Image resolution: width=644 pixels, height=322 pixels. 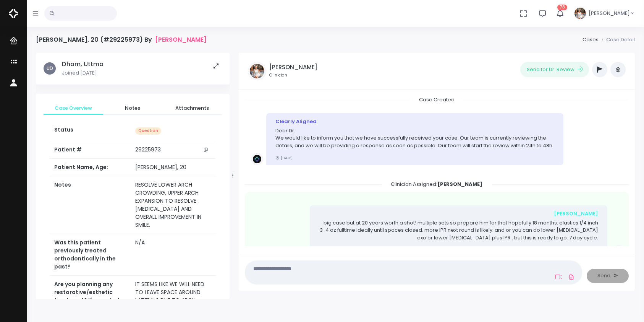 What do you see at coordinates (90, 255) in the screenshot?
I see `th: Was this patient previously treated orthodontically in the past?` at bounding box center [90, 255].